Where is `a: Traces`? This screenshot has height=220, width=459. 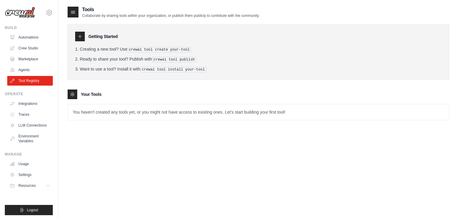
a: Traces is located at coordinates (30, 115).